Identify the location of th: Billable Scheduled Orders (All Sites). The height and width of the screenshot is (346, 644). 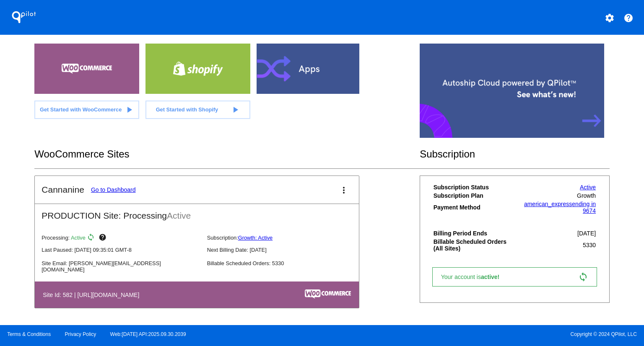
(474, 245).